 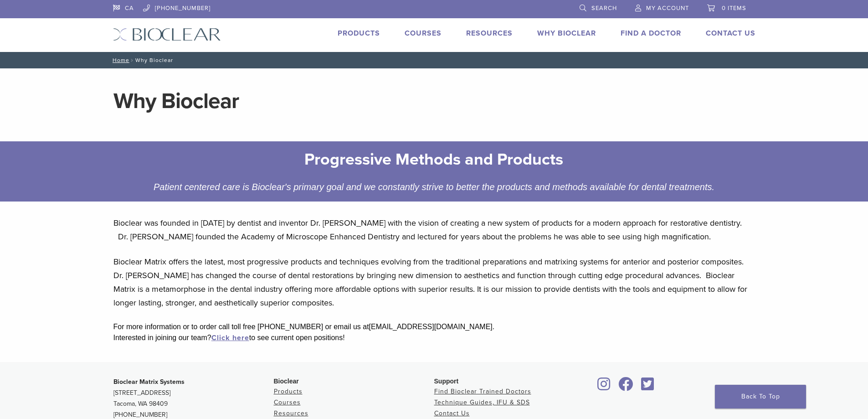 I want to click on a: Click here, so click(x=230, y=338).